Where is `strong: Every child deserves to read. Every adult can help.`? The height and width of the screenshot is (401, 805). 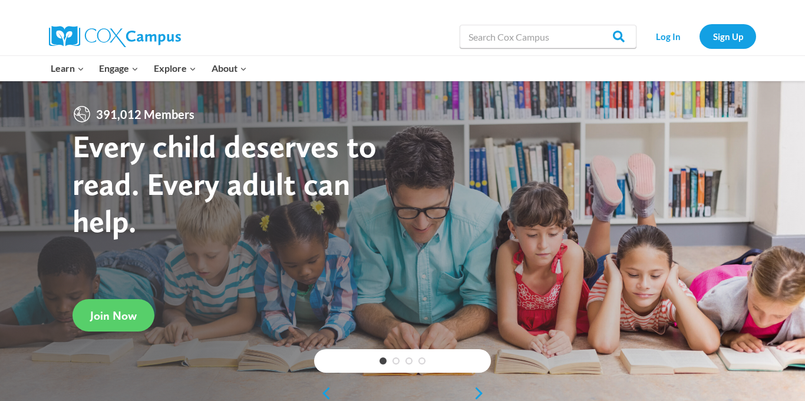 strong: Every child deserves to read. Every adult can help. is located at coordinates (225, 183).